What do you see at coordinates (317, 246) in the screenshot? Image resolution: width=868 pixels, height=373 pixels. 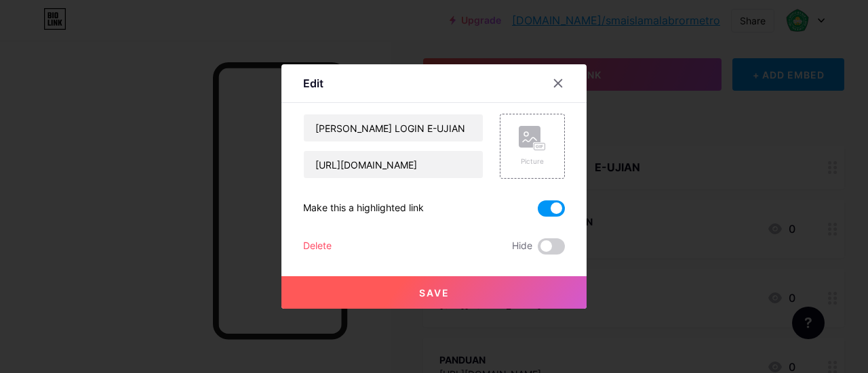 I see `div: Delete` at bounding box center [317, 246].